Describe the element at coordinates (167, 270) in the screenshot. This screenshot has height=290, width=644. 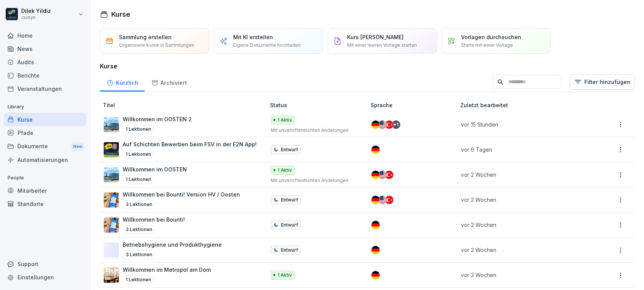
I see `p: Willkommen im Metropol am Dom` at that location.